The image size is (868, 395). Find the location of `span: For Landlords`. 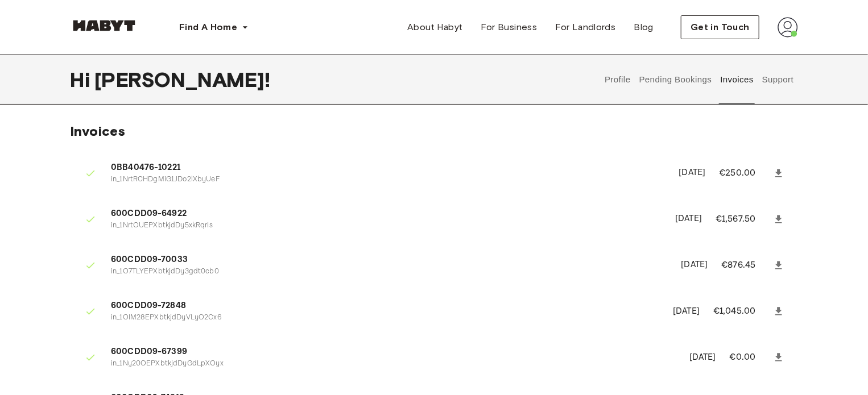

span: For Landlords is located at coordinates (585, 28).